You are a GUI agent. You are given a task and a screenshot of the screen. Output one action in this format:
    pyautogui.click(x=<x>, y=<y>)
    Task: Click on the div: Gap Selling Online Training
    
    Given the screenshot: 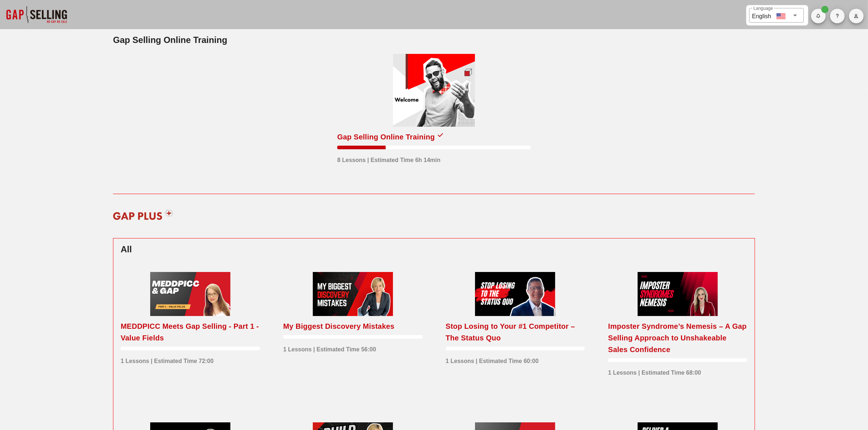 What is the action you would take?
    pyautogui.click(x=386, y=137)
    